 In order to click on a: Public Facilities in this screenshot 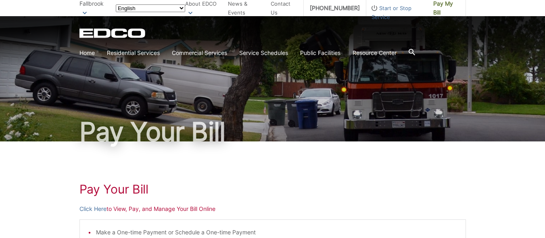, I will do `click(320, 53)`.